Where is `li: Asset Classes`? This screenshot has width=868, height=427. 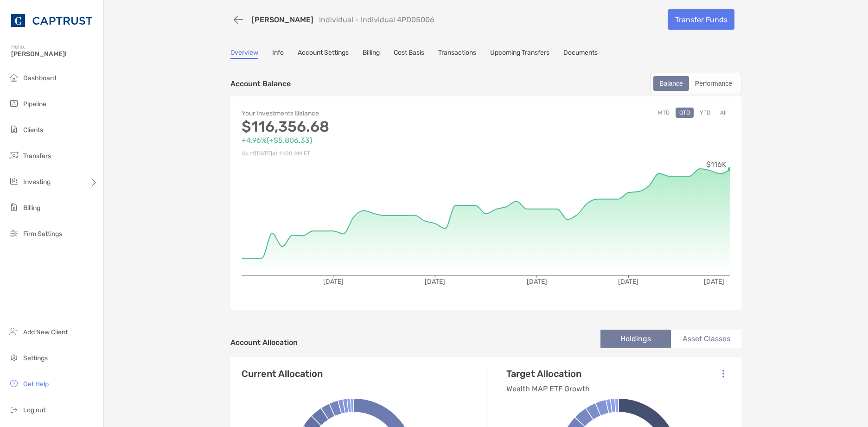
li: Asset Classes is located at coordinates (707, 338).